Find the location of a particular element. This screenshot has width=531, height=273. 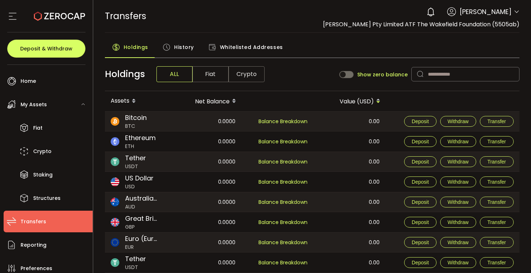

span: Staking is located at coordinates (43, 175).